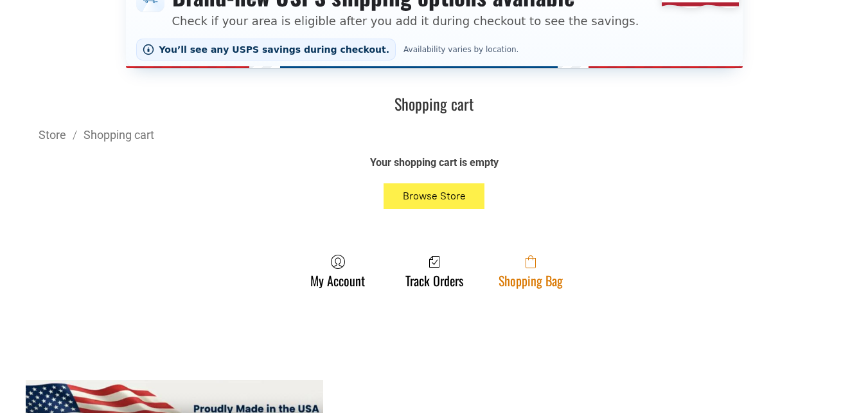 This screenshot has height=413, width=868. What do you see at coordinates (52, 134) in the screenshot?
I see `a: Store` at bounding box center [52, 134].